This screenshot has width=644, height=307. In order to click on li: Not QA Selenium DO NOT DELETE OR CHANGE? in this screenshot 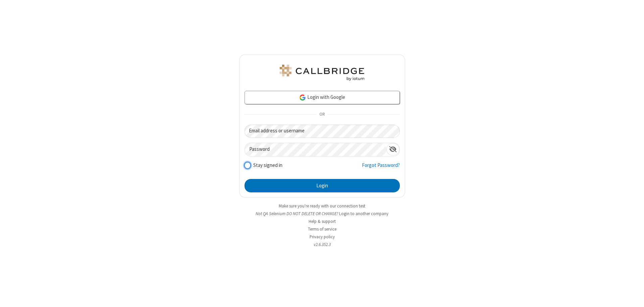, I will do `click(322, 214)`.